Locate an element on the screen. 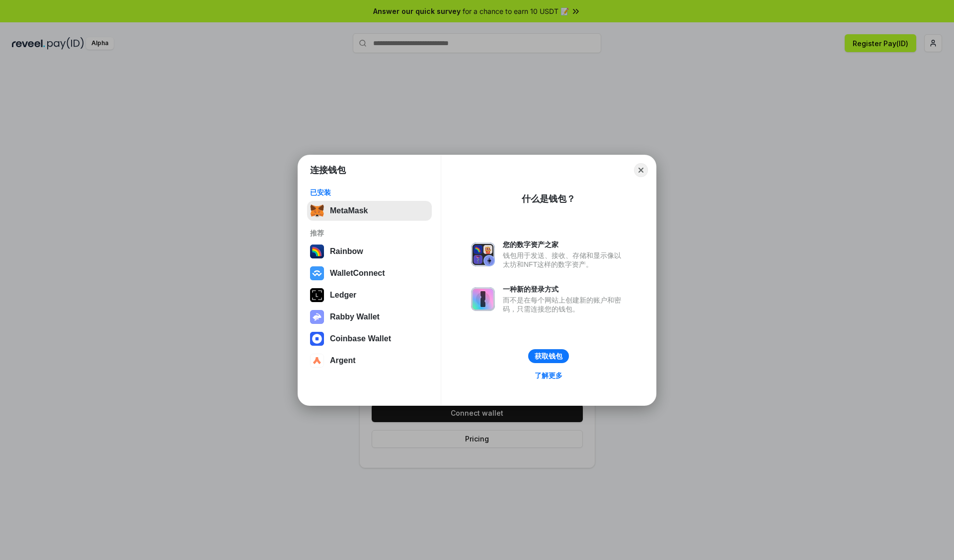 The width and height of the screenshot is (954, 560). div: 已安装 is located at coordinates (370, 192).